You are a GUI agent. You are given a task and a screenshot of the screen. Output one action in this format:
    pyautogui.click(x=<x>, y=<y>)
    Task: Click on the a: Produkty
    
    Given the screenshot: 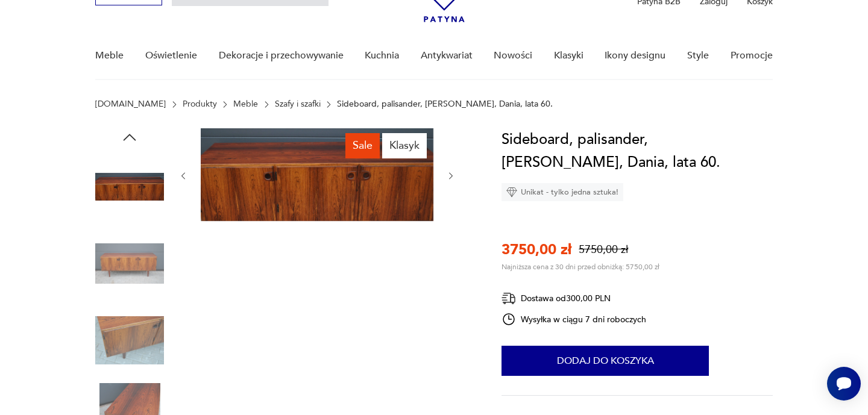 What is the action you would take?
    pyautogui.click(x=200, y=104)
    